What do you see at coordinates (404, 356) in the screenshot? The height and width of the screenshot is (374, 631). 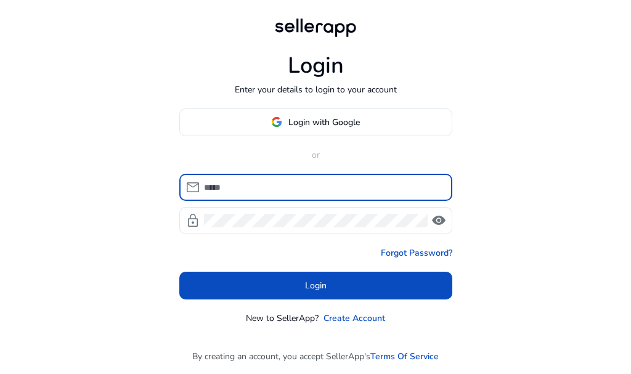 I see `a: Terms Of Service` at bounding box center [404, 356].